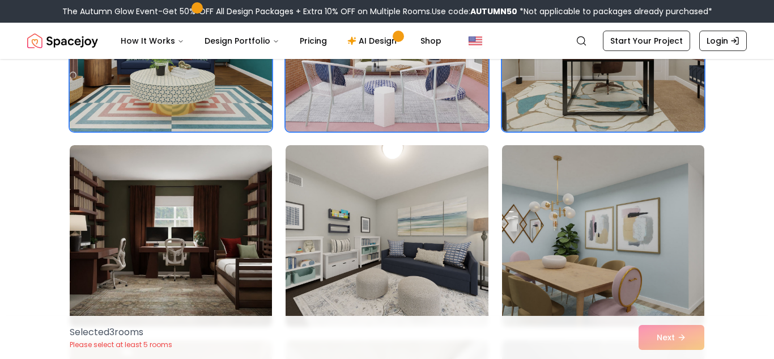  Describe the element at coordinates (646, 41) in the screenshot. I see `a: Start Your Project` at that location.